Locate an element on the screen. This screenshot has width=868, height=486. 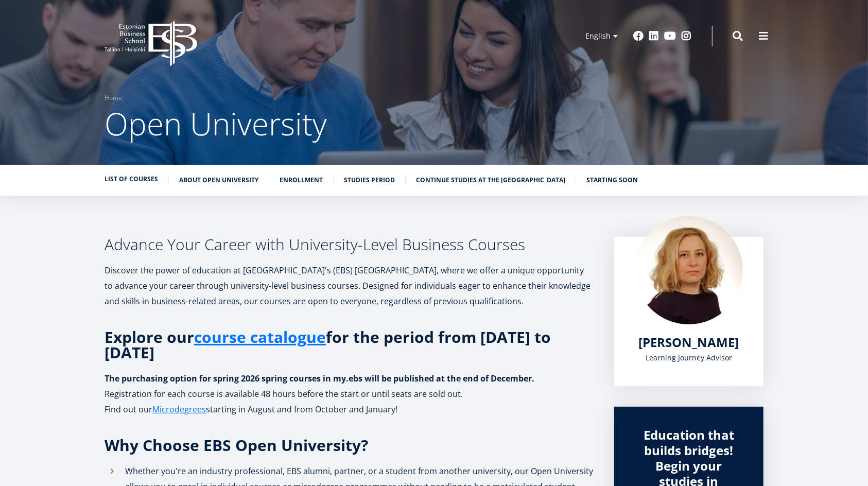
a: Studies period is located at coordinates (369, 180).